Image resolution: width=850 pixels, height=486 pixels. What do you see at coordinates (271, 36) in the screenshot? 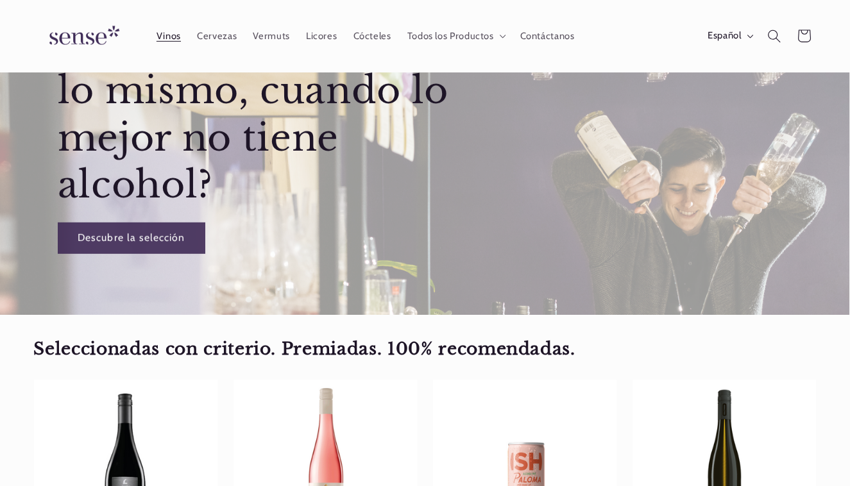
I see `span: Vermuts` at bounding box center [271, 36].